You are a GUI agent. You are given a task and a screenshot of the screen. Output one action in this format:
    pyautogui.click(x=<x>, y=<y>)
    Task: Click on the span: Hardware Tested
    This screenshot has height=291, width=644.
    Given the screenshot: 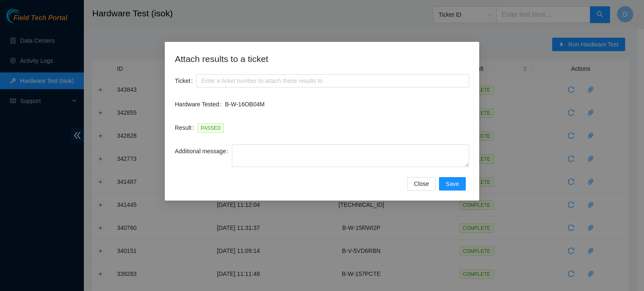 What is the action you would take?
    pyautogui.click(x=197, y=104)
    